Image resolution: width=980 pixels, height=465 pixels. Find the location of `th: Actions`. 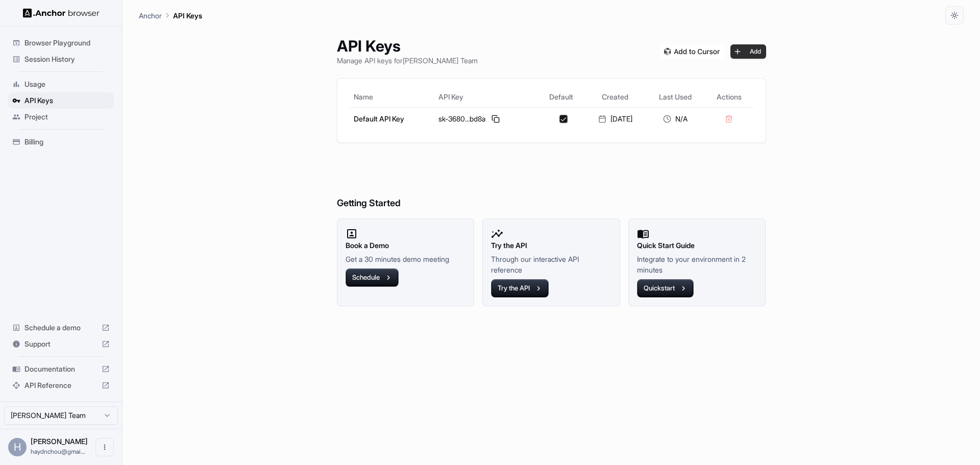

th: Actions is located at coordinates (729, 97).